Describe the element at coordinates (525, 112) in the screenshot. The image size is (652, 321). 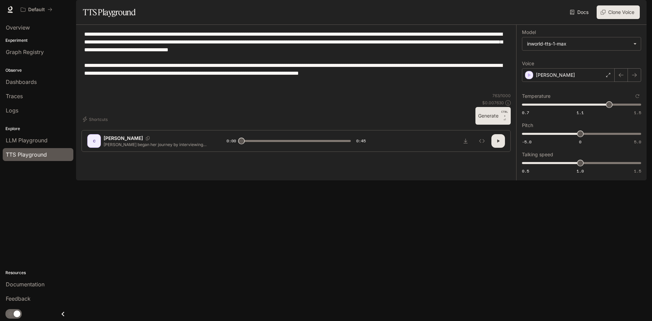
I see `span: 0.7` at that location.